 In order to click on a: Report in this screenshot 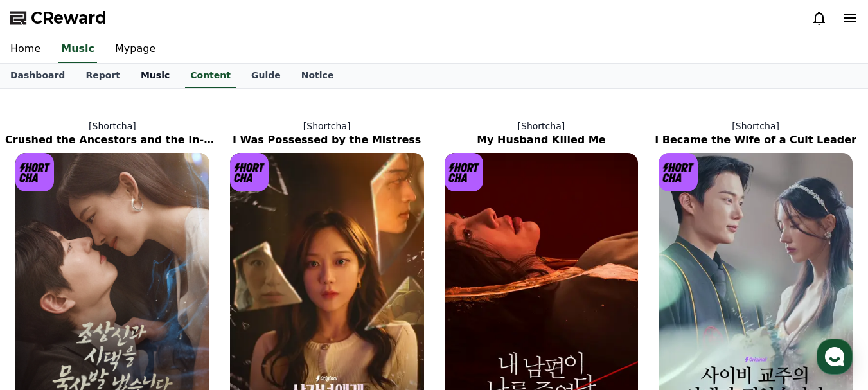, I will do `click(103, 76)`.